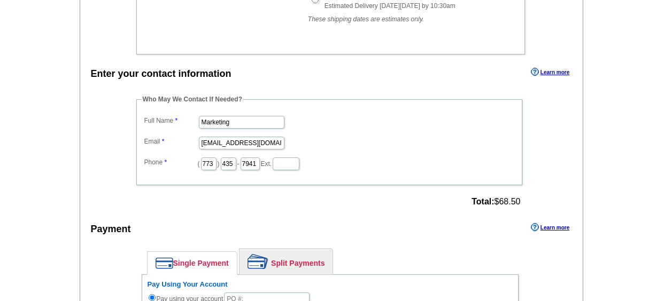 The height and width of the screenshot is (301, 672). Describe the element at coordinates (171, 162) in the screenshot. I see `label: Phone` at that location.